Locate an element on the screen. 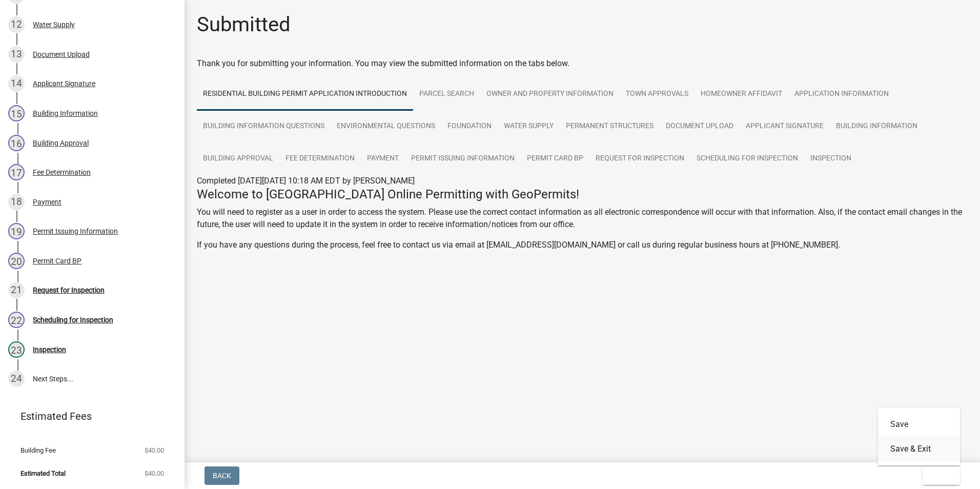  a: Owner and Property Information is located at coordinates (550, 94).